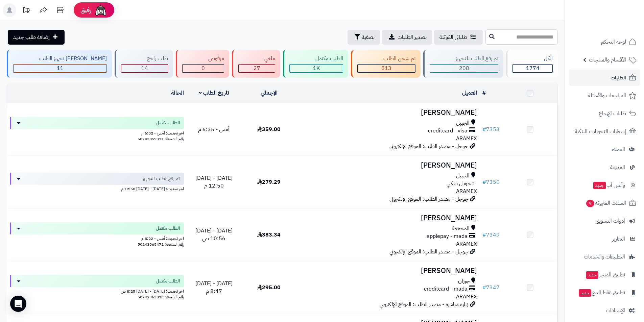  What do you see at coordinates (469, 93) in the screenshot?
I see `a: العميل` at bounding box center [469, 93].